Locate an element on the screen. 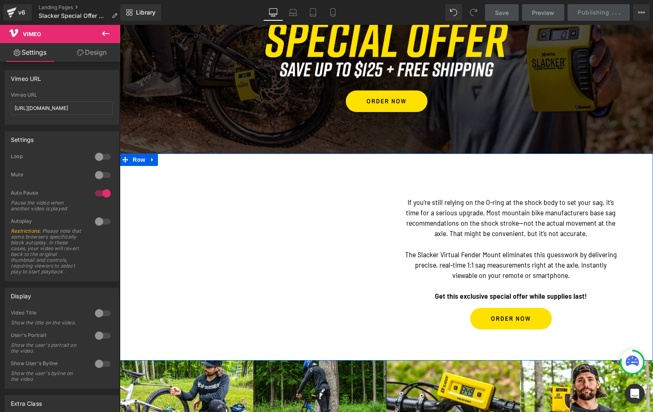 The width and height of the screenshot is (653, 412). a: v6 is located at coordinates (17, 12).